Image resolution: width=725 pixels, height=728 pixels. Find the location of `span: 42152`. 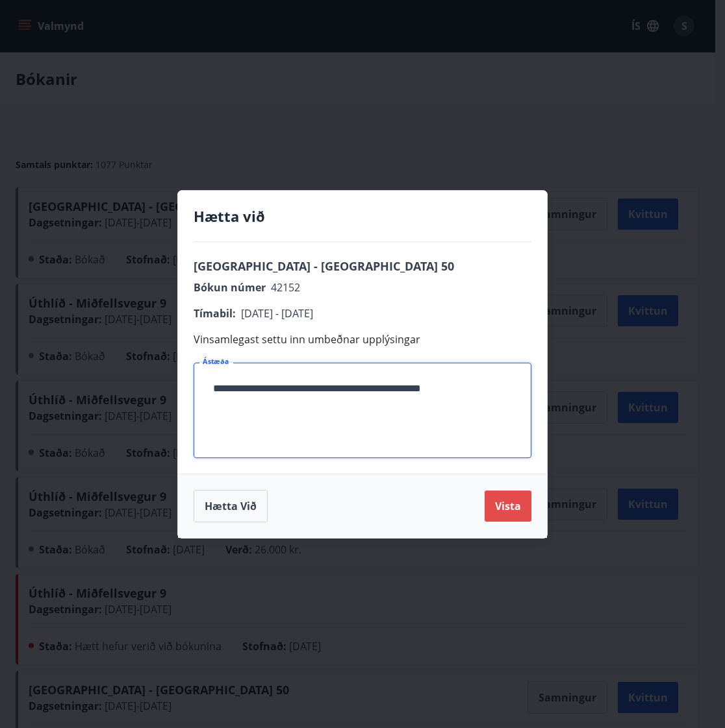

span: 42152 is located at coordinates (285, 287).